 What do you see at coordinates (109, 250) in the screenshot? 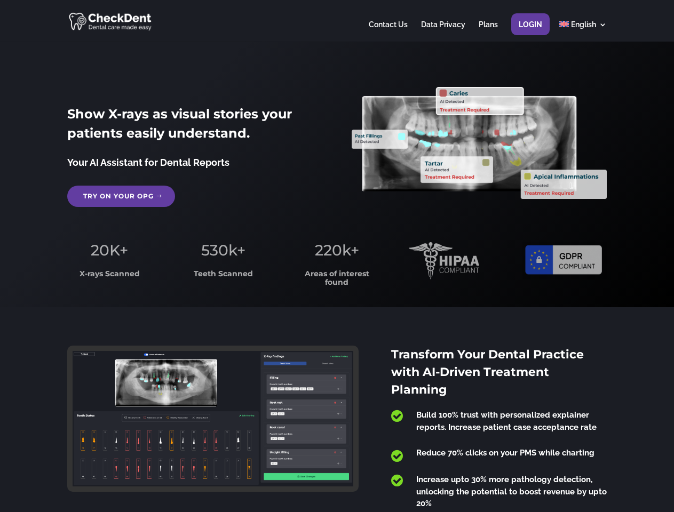
I see `span: 20K+` at bounding box center [109, 250].